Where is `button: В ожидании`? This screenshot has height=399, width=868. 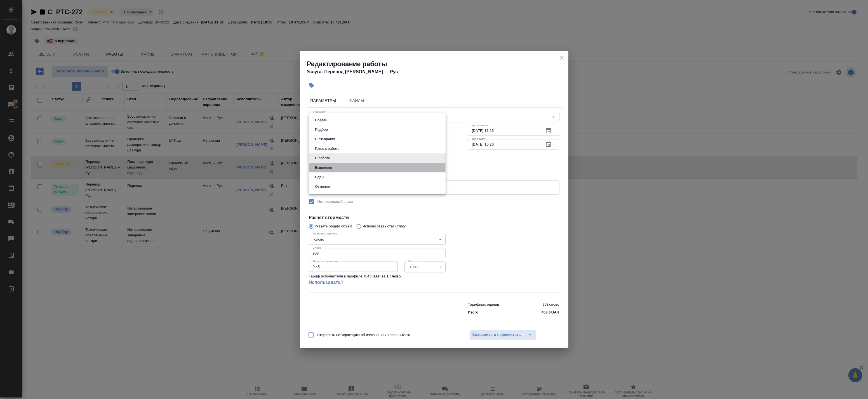 button: В ожидании is located at coordinates (325, 139).